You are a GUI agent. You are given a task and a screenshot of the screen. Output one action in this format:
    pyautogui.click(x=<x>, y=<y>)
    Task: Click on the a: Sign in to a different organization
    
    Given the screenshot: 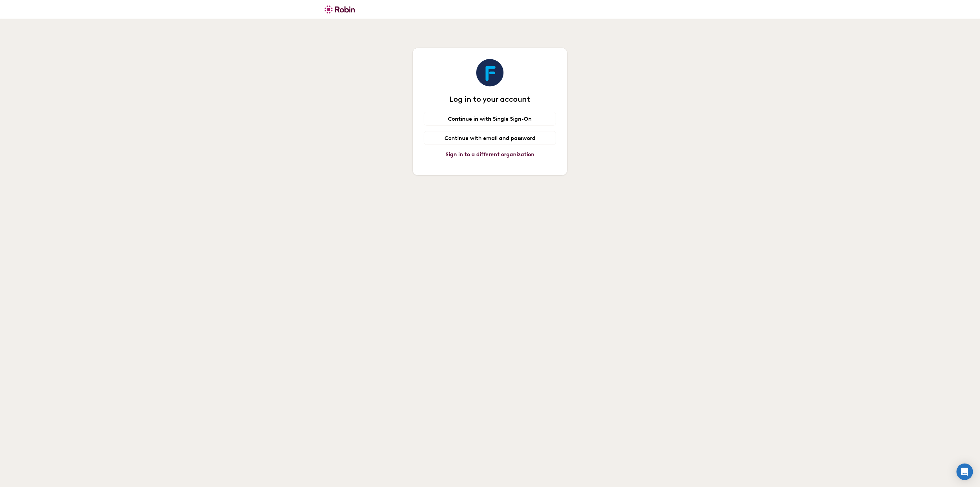 What is the action you would take?
    pyautogui.click(x=490, y=154)
    